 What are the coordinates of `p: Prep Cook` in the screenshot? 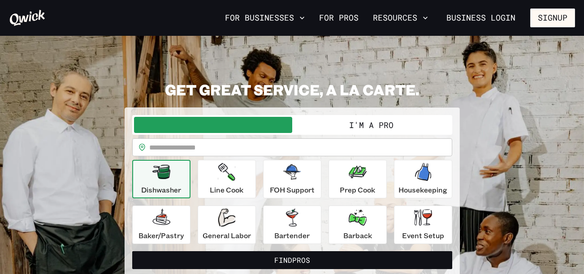 It's located at (357, 190).